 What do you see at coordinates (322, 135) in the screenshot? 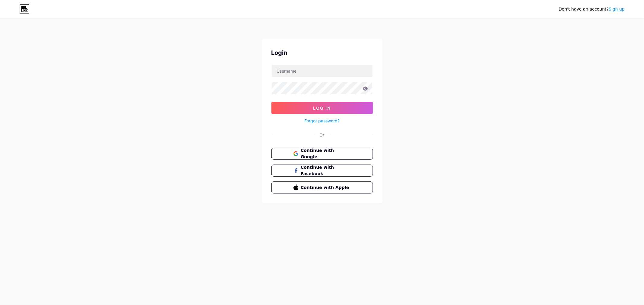
I see `div: Or` at bounding box center [322, 135].